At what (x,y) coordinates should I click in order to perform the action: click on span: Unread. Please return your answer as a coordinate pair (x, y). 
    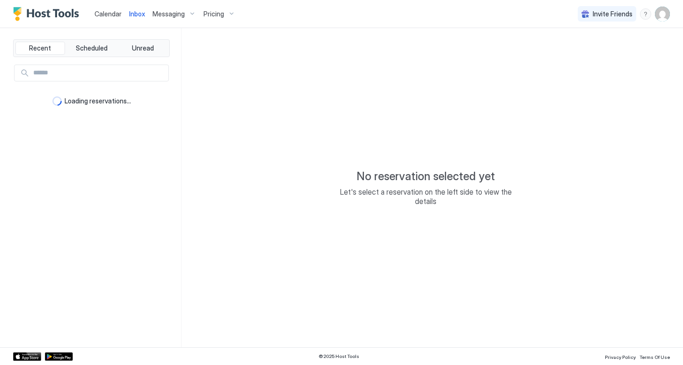
    Looking at the image, I should click on (143, 48).